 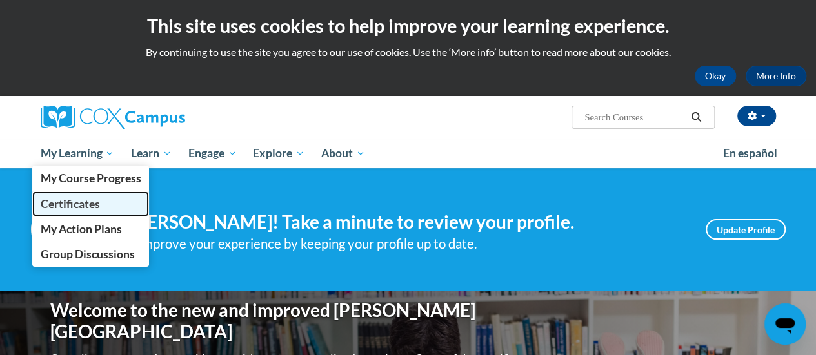 I want to click on img: Profile Image, so click(x=60, y=230).